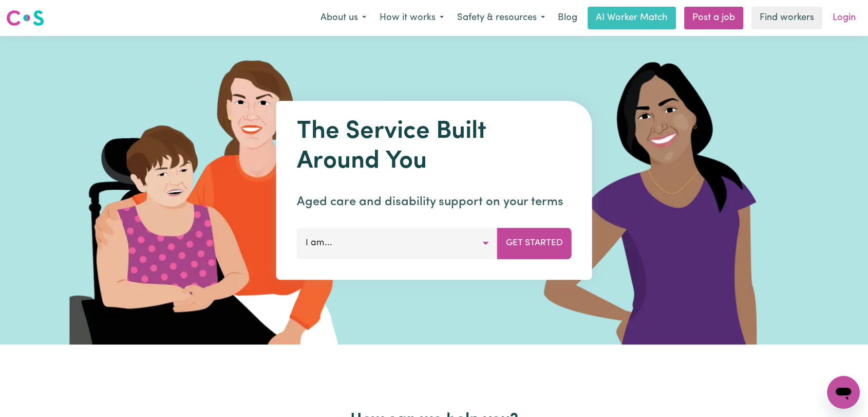  I want to click on button: About us, so click(343, 18).